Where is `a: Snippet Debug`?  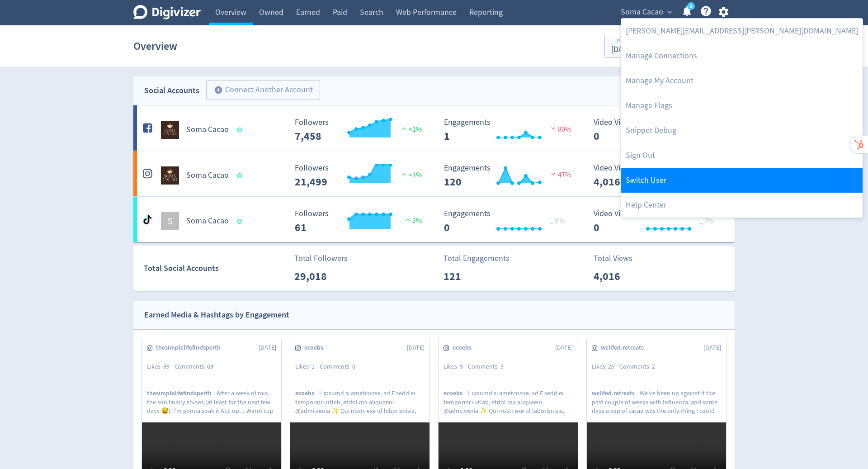 a: Snippet Debug is located at coordinates (742, 130).